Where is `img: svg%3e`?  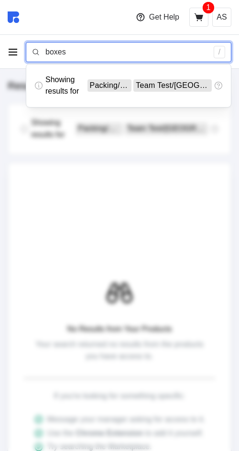
img: svg%3e is located at coordinates (13, 17).